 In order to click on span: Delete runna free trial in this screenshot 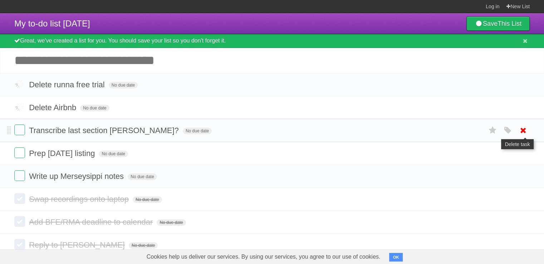, I will do `click(68, 84)`.